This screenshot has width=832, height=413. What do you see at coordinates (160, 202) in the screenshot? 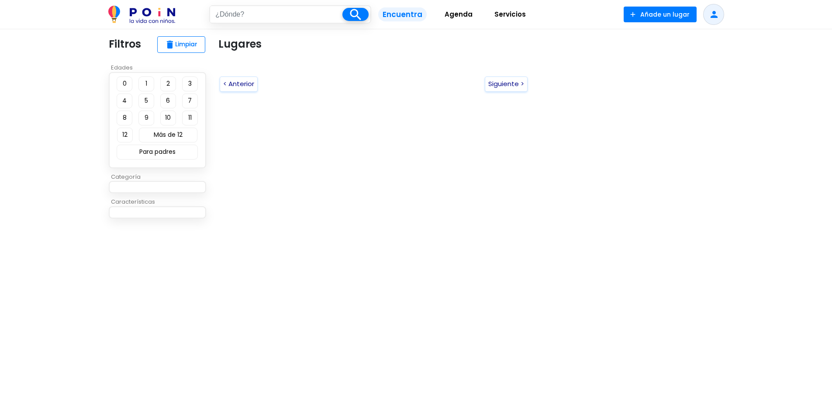
I see `p: Características` at bounding box center [160, 202].